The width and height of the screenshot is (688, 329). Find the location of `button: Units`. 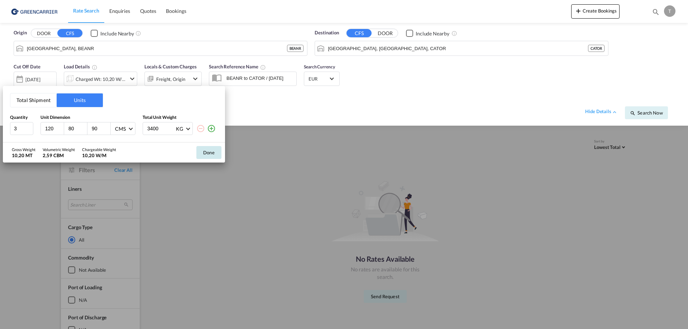

button: Units is located at coordinates (80, 100).